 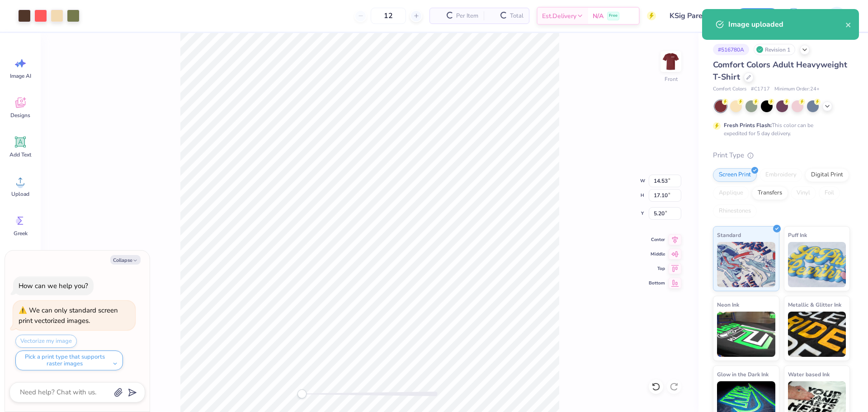 I want to click on button: close, so click(x=849, y=25).